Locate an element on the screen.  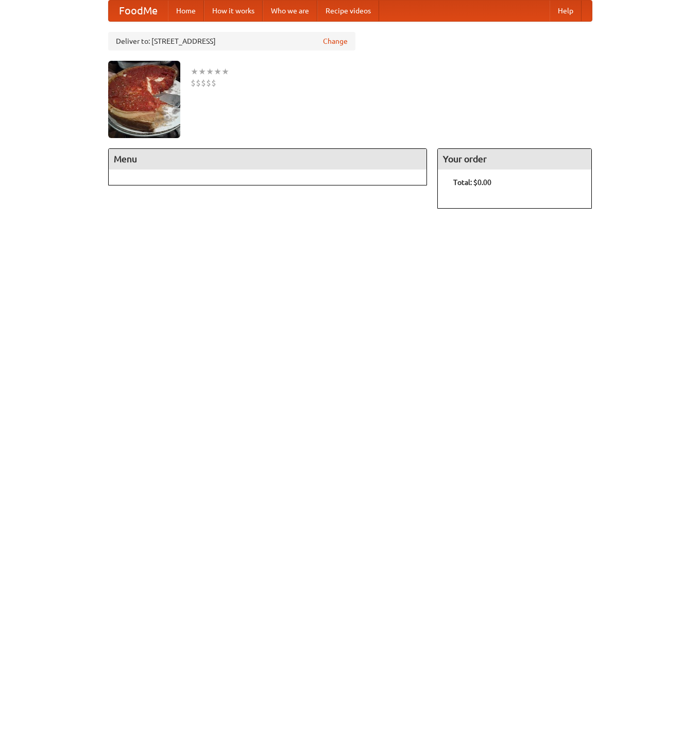
a: Recipe videos is located at coordinates (348, 11).